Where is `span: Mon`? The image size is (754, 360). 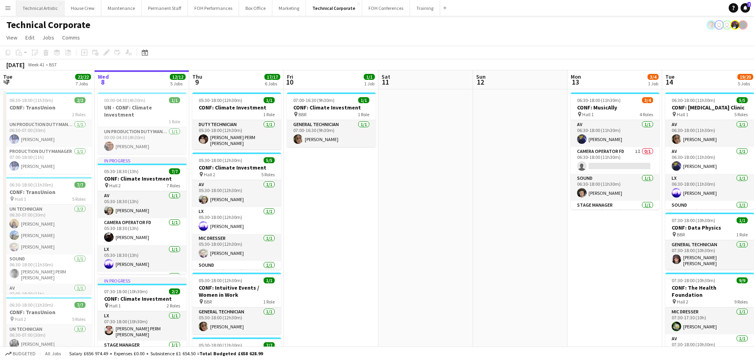 span: Mon is located at coordinates (576, 77).